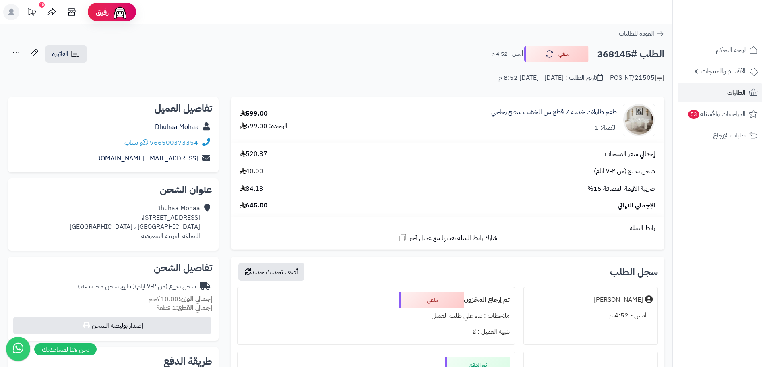 This screenshot has width=767, height=367. I want to click on span: طلبات الإرجاع, so click(730, 135).